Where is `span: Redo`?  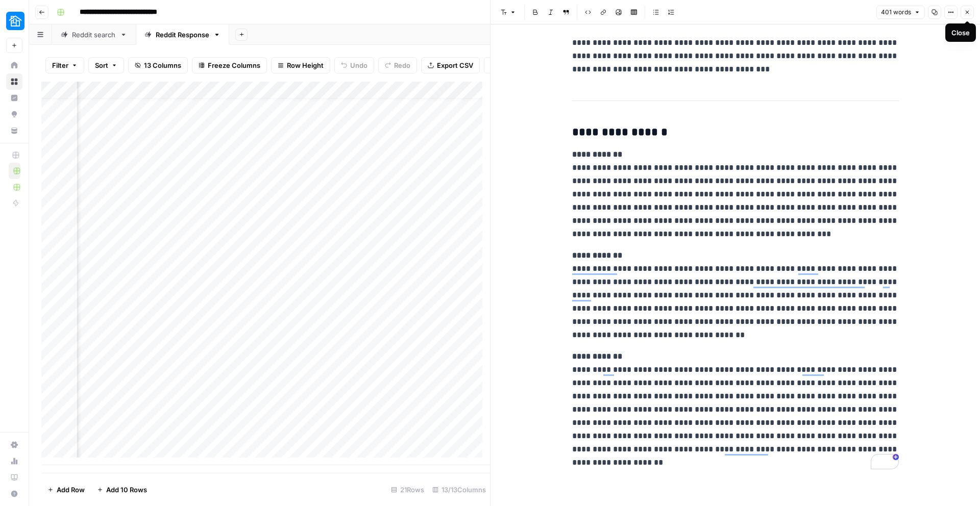 span: Redo is located at coordinates (402, 65).